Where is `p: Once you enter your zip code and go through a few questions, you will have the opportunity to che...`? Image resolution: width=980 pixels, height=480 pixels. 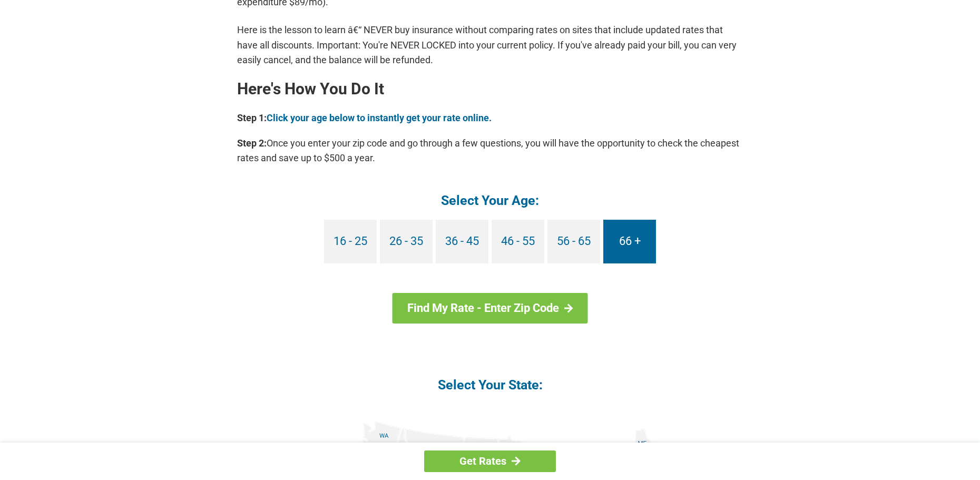 p: Once you enter your zip code and go through a few questions, you will have the opportunity to che... is located at coordinates (490, 151).